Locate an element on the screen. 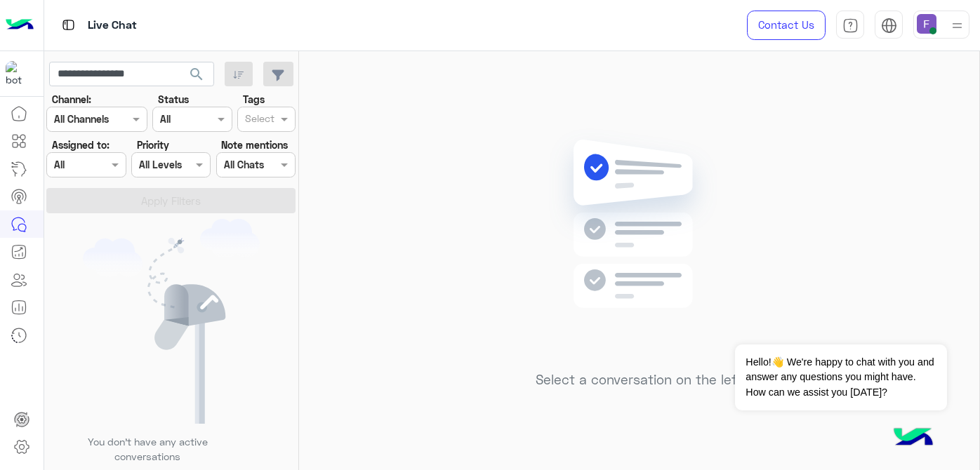 The width and height of the screenshot is (980, 470). label: Channel: is located at coordinates (72, 99).